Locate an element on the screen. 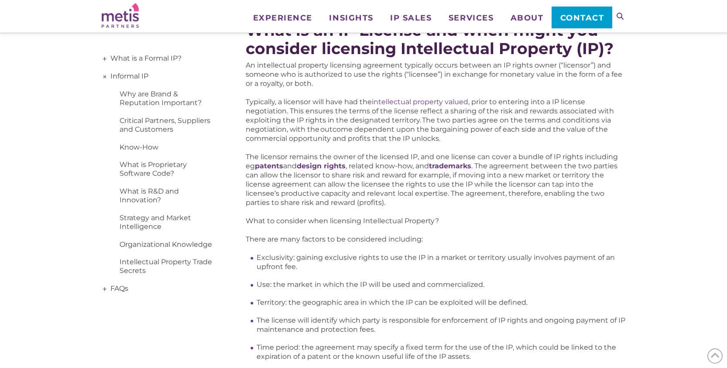  strong: trademarks is located at coordinates (450, 166).